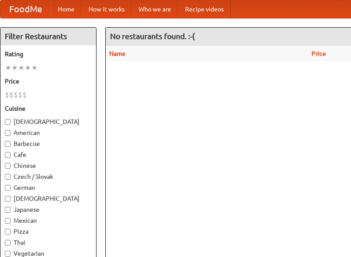  I want to click on a: Who we are, so click(155, 9).